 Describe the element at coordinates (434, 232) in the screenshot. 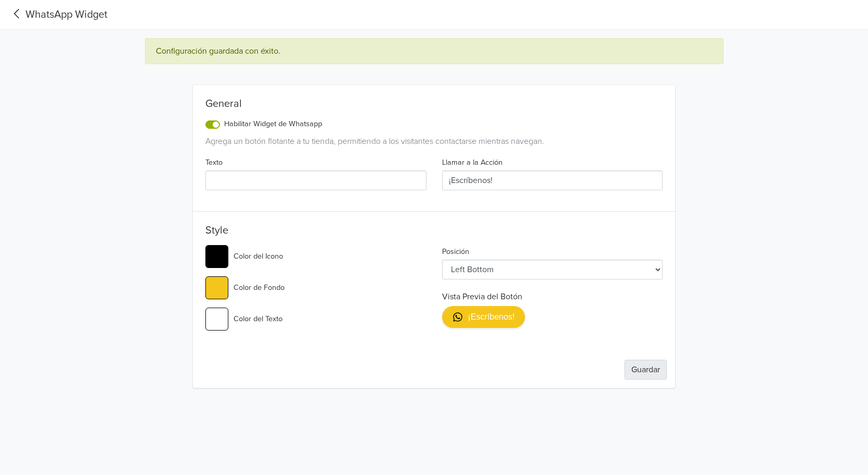

I see `h5: Style` at that location.